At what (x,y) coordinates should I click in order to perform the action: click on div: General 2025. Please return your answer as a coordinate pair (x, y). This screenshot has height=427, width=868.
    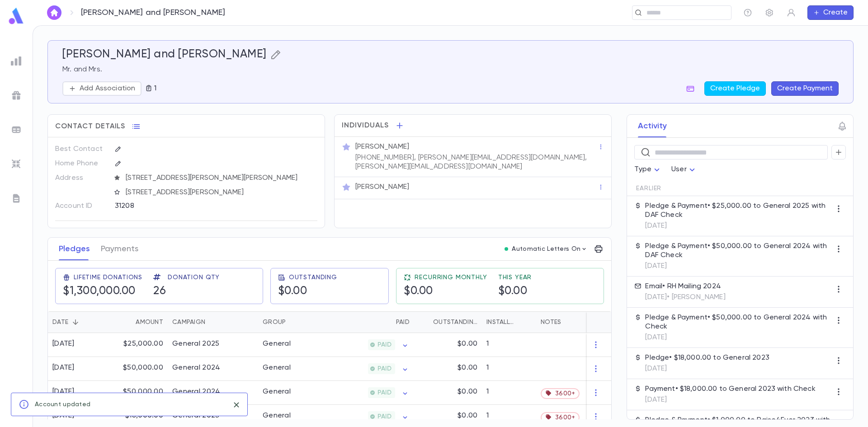
    Looking at the image, I should click on (196, 344).